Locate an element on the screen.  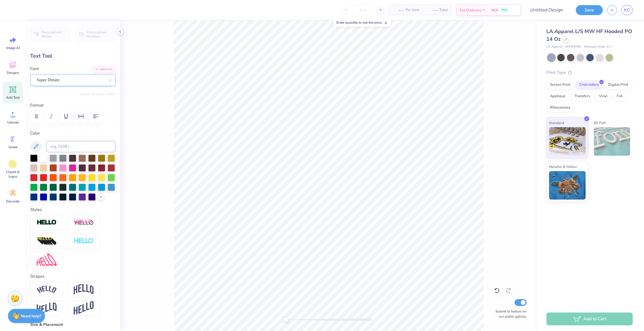
span: # HF09MW is located at coordinates (573, 47).